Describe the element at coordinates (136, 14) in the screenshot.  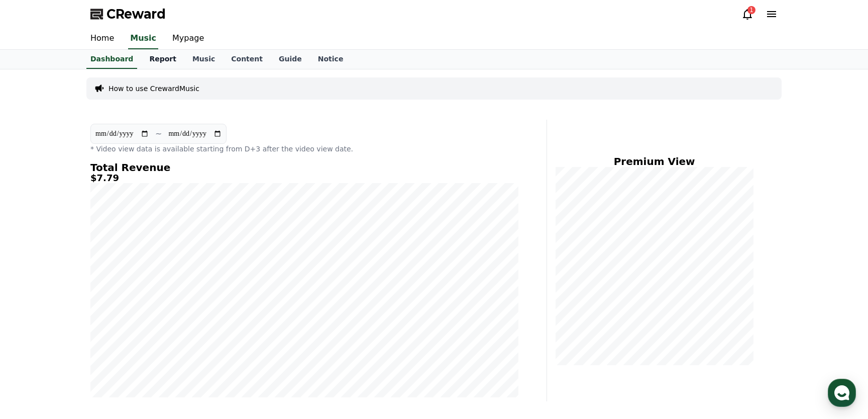
I see `span: CReward` at that location.